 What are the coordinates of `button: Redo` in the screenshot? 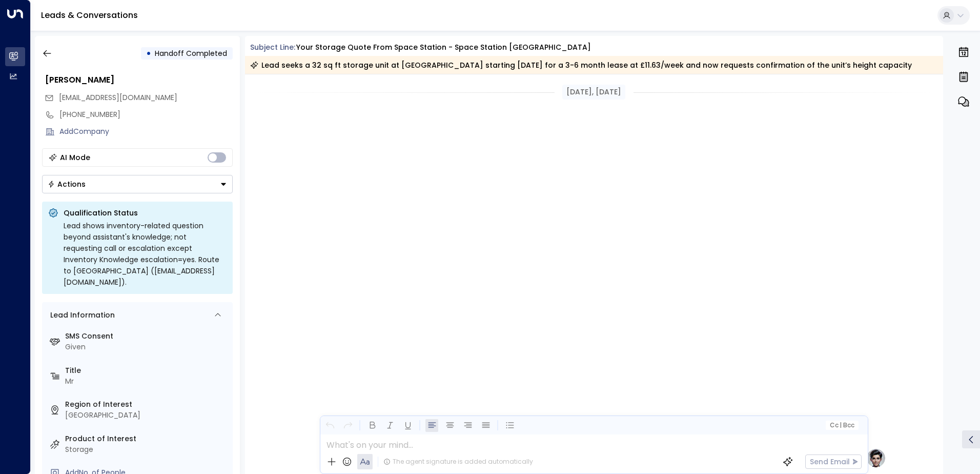 It's located at (347, 425).